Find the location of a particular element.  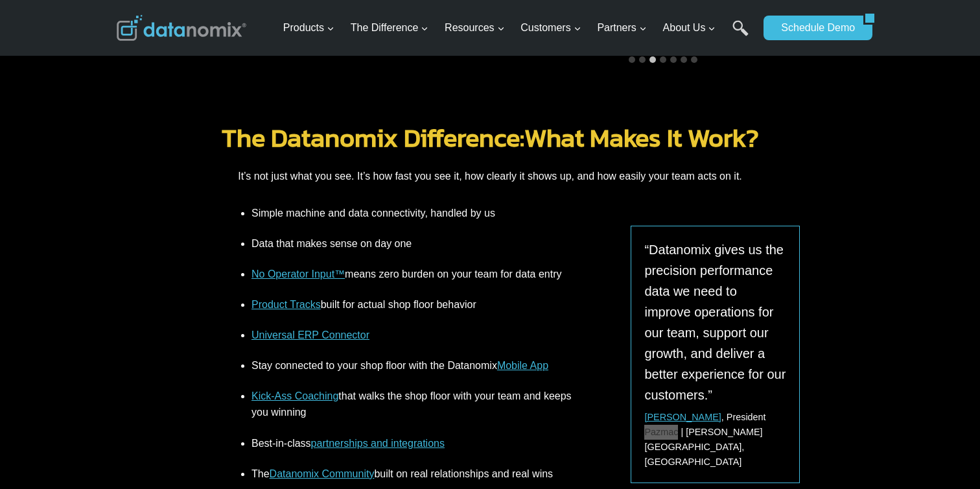

span: Last Name is located at coordinates (313, 6).